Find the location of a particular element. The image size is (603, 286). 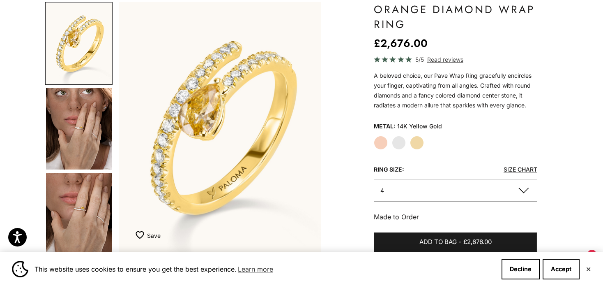

sale-price: £2,676.00 is located at coordinates (401, 43).